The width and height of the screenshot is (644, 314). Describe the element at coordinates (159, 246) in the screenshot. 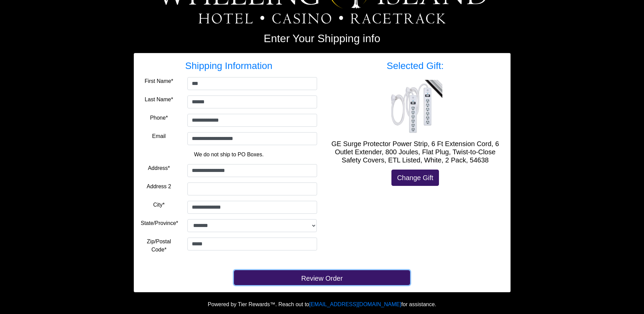

I see `label: Zip/Postal Code*` at that location.